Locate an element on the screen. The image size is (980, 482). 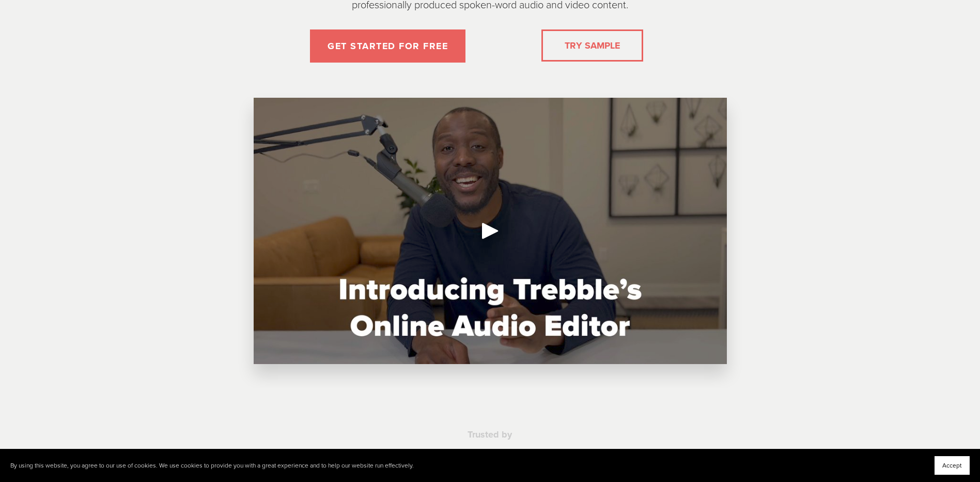
div: Play is located at coordinates (490, 230).